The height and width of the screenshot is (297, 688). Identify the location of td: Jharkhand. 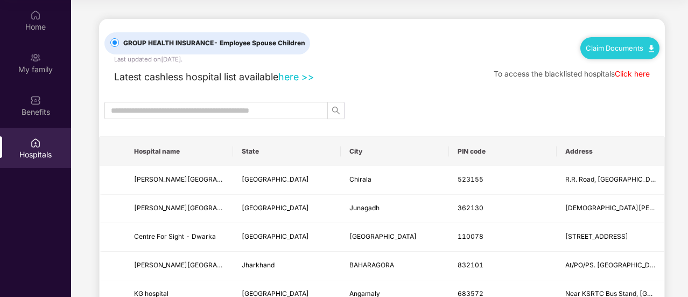
(287, 265).